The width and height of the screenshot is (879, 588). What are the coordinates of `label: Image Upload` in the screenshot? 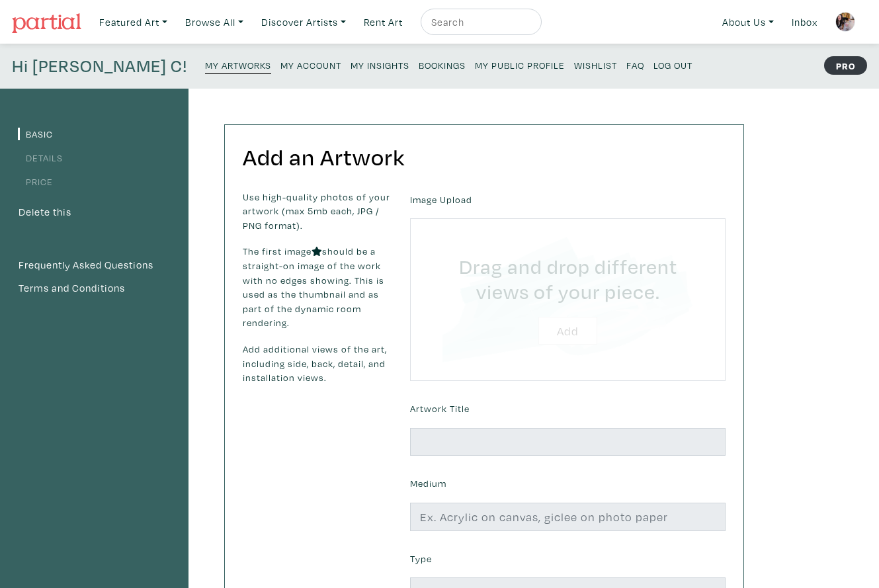 It's located at (441, 200).